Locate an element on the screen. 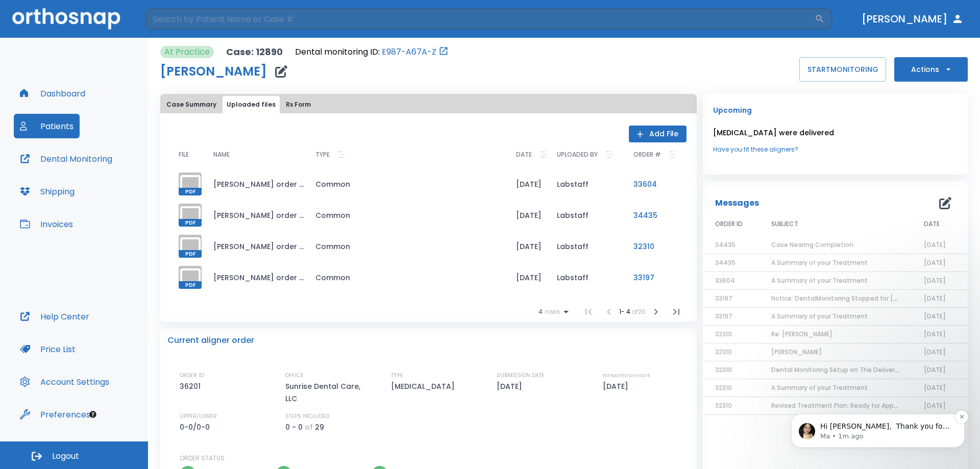 The height and width of the screenshot is (469, 980). span: rows is located at coordinates (552, 312).